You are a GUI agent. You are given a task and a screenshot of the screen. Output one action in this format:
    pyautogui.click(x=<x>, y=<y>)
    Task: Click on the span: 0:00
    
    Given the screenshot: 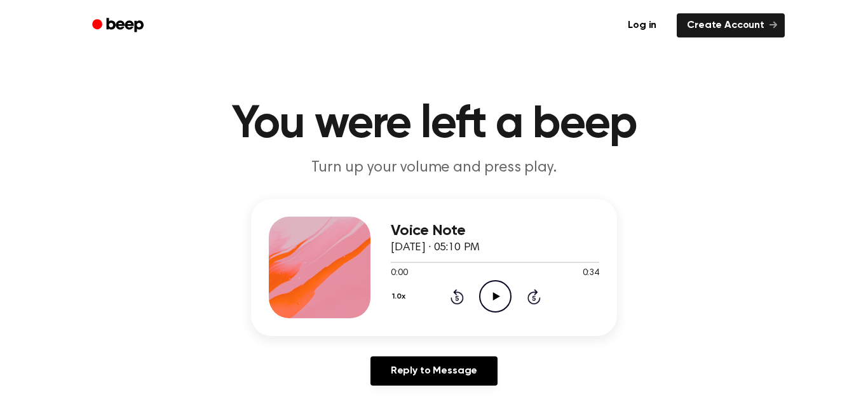 What is the action you would take?
    pyautogui.click(x=399, y=273)
    